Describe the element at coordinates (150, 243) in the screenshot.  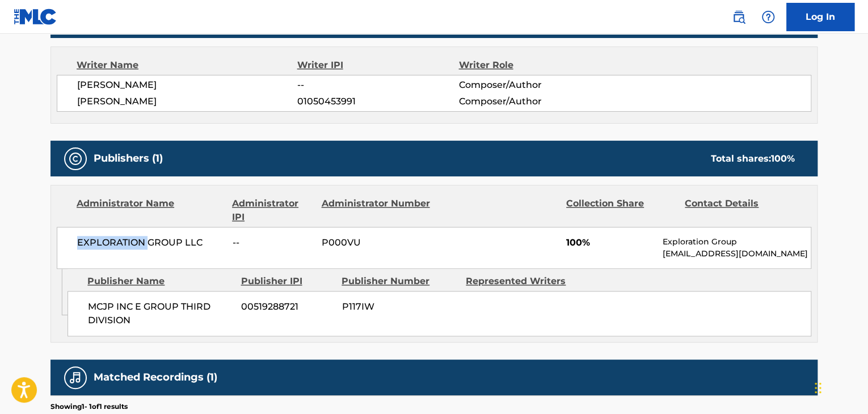
I see `span: EXPLORATION GROUP LLC` at that location.